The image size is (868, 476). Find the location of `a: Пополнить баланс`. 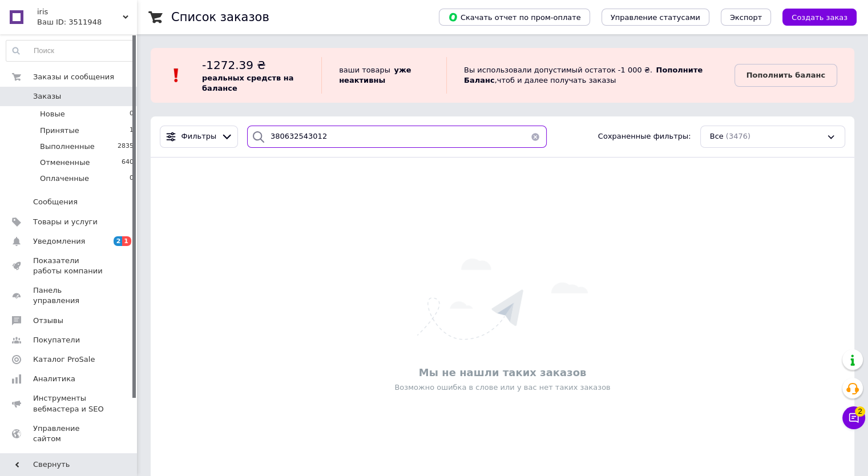

a: Пополнить баланс is located at coordinates (786, 75).